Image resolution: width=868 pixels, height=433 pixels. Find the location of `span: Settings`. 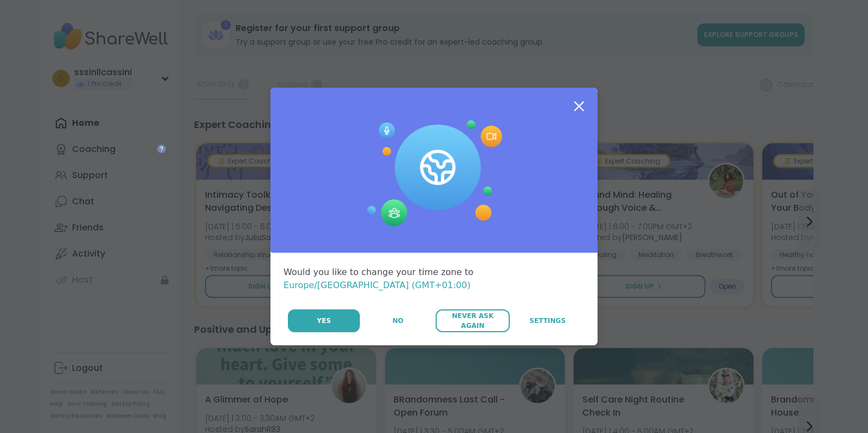

span: Settings is located at coordinates (547, 321).